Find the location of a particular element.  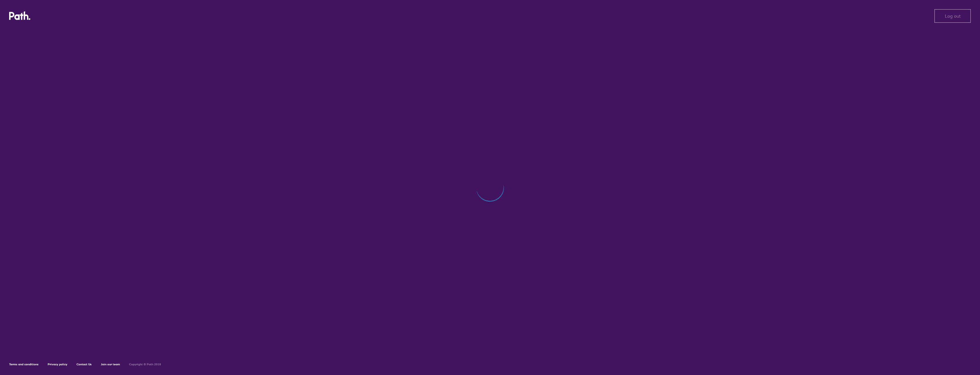

button: Log out is located at coordinates (953, 16).